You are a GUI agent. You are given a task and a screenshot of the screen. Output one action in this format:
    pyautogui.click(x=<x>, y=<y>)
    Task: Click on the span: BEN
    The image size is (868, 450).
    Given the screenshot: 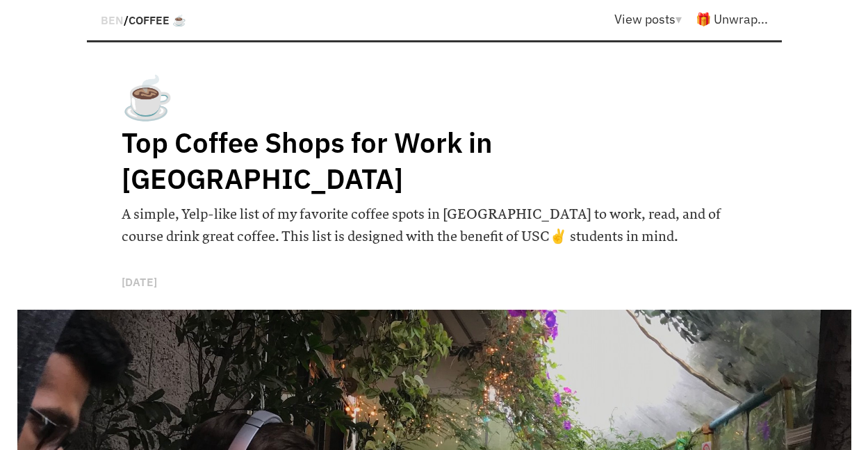 What is the action you would take?
    pyautogui.click(x=112, y=20)
    